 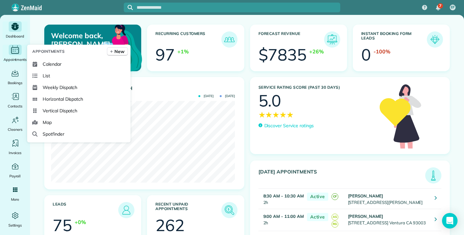 I want to click on span: EF, so click(x=453, y=7).